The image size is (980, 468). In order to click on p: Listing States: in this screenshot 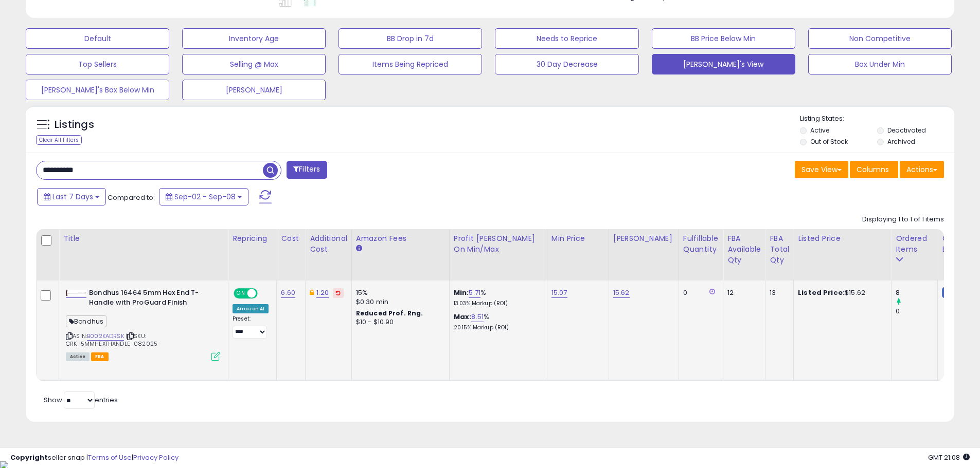, I will do `click(877, 119)`.